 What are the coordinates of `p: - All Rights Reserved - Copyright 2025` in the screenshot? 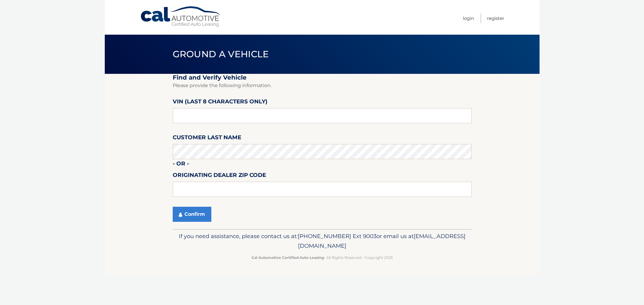 It's located at (322, 257).